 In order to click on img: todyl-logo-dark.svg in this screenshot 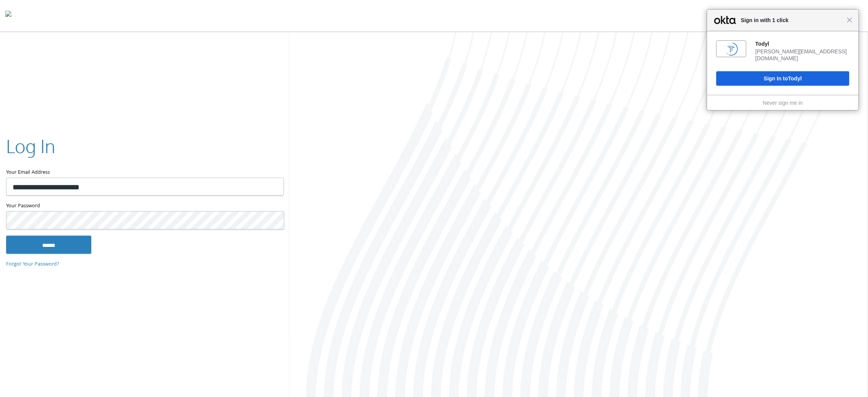, I will do `click(9, 16)`.